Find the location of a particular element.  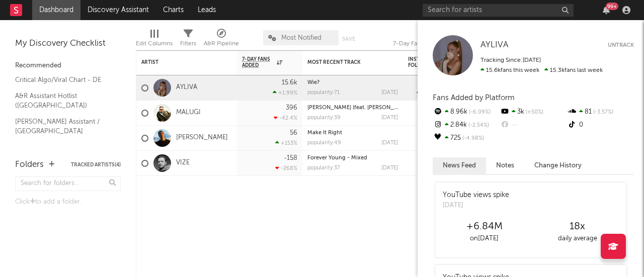

div: Click to add a folder. is located at coordinates (68, 202).